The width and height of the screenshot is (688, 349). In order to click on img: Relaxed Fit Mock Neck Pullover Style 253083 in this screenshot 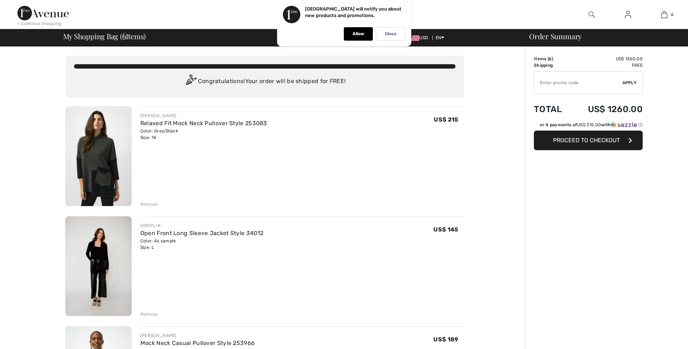, I will do `click(98, 156)`.